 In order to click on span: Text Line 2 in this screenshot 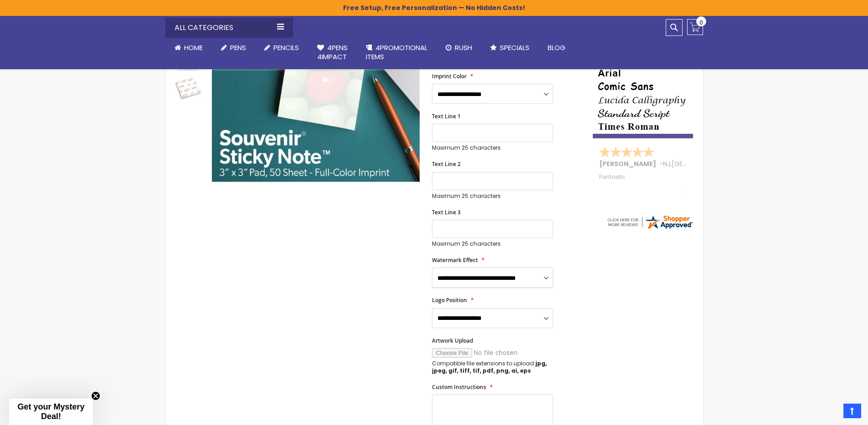, I will do `click(446, 164)`.